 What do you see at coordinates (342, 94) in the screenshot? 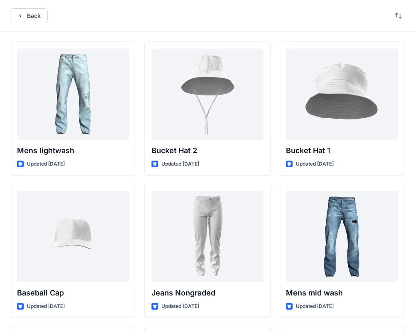
I see `a: Bucket Hat 1` at bounding box center [342, 94].